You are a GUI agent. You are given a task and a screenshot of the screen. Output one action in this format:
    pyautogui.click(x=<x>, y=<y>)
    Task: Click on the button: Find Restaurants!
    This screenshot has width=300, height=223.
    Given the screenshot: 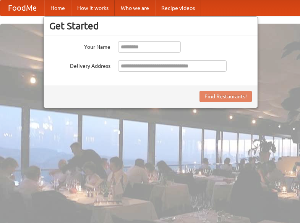 What is the action you would take?
    pyautogui.click(x=225, y=97)
    